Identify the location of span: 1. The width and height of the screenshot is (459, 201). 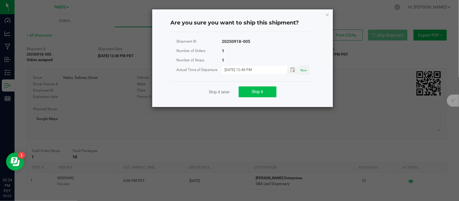
(4, 3).